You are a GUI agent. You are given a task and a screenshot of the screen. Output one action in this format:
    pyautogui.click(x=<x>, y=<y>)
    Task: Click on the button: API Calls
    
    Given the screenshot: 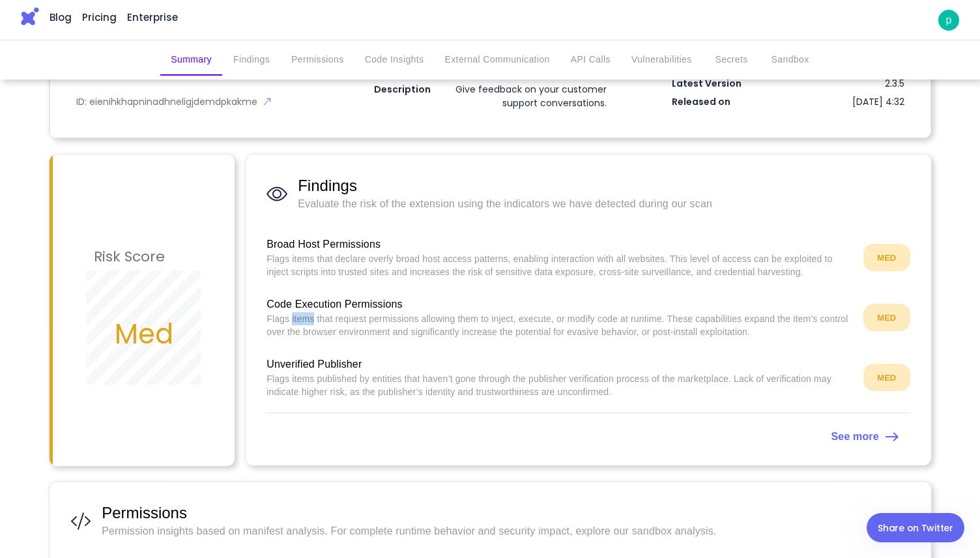 What is the action you would take?
    pyautogui.click(x=590, y=60)
    